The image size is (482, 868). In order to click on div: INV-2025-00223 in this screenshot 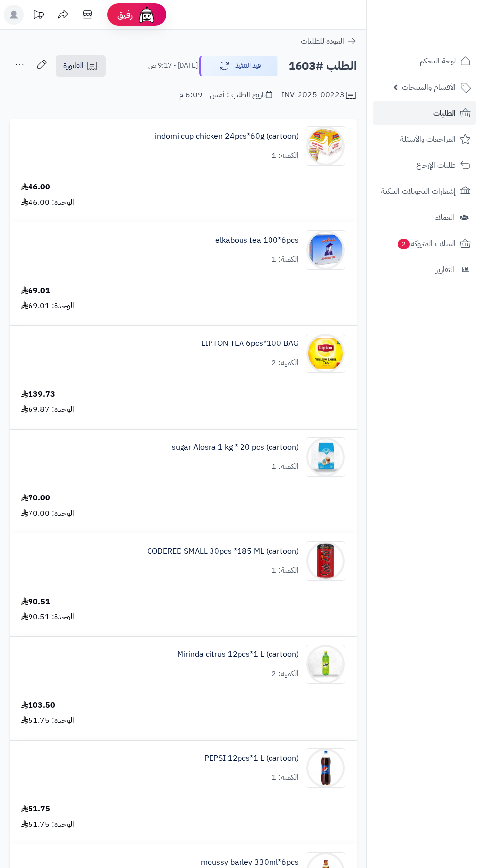, I will do `click(319, 96)`.